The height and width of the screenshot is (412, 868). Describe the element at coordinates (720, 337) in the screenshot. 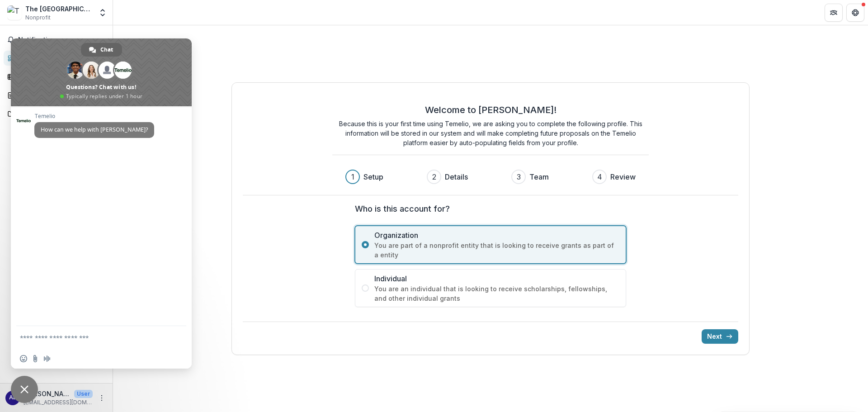

I see `button: Next` at that location.